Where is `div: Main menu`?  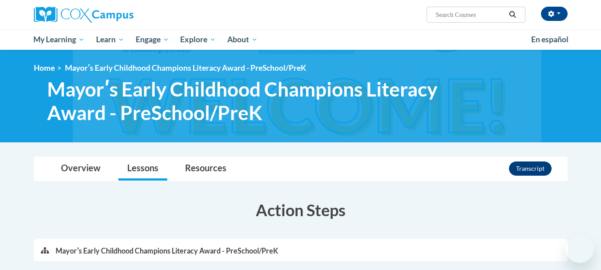 div: Main menu is located at coordinates (301, 40).